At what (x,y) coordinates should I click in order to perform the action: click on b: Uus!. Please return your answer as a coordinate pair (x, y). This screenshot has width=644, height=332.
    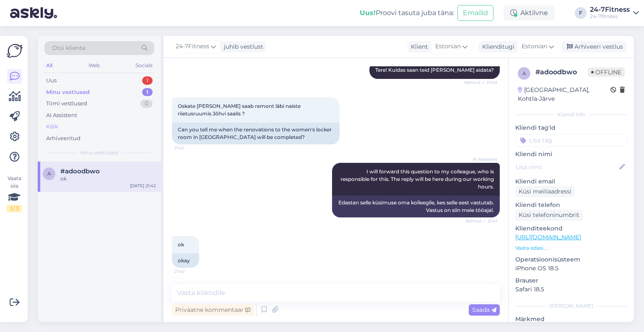
    Looking at the image, I should click on (368, 13).